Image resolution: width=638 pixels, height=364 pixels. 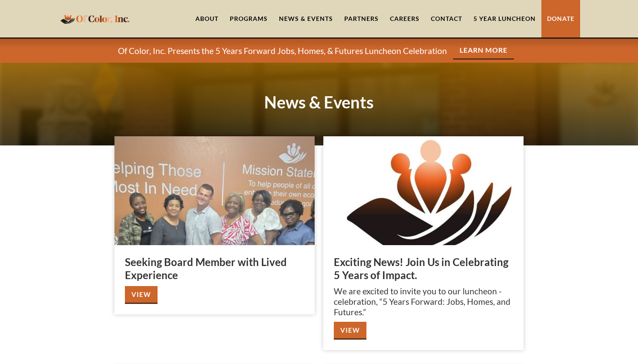 What do you see at coordinates (484, 51) in the screenshot?
I see `a: Learn More` at bounding box center [484, 51].